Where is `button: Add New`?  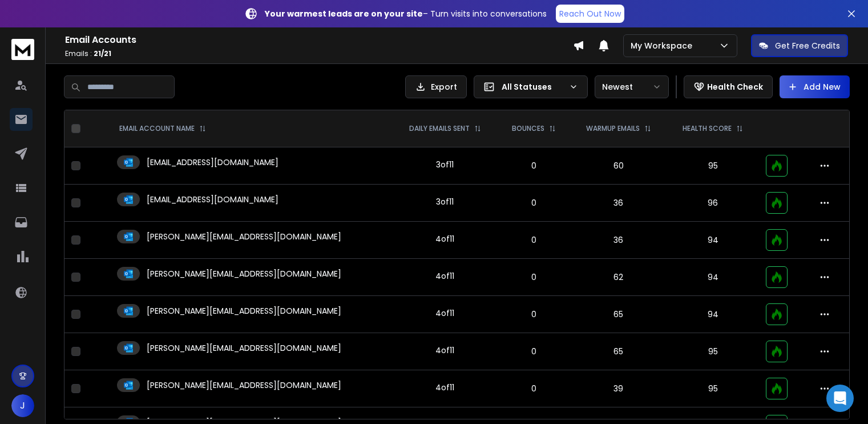 button: Add New is located at coordinates (815, 87).